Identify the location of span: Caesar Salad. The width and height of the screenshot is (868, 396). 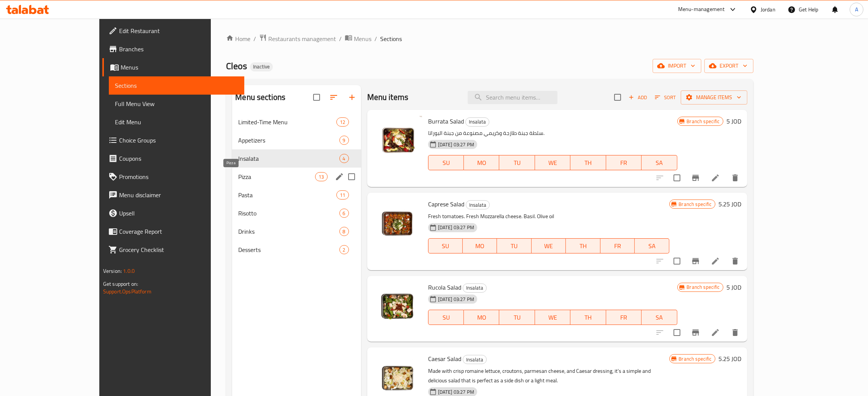
(444, 359).